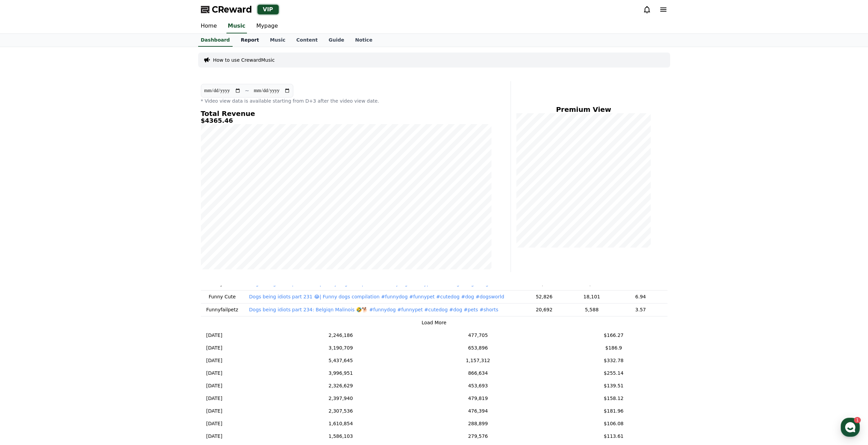 The width and height of the screenshot is (868, 445). I want to click on td: $181.96, so click(614, 411).